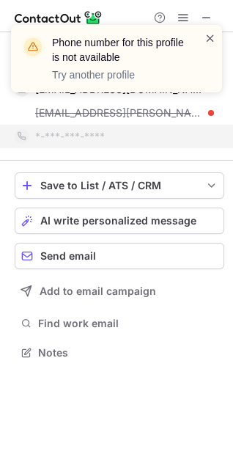  Describe the element at coordinates (98, 291) in the screenshot. I see `span: Add to email campaign` at that location.